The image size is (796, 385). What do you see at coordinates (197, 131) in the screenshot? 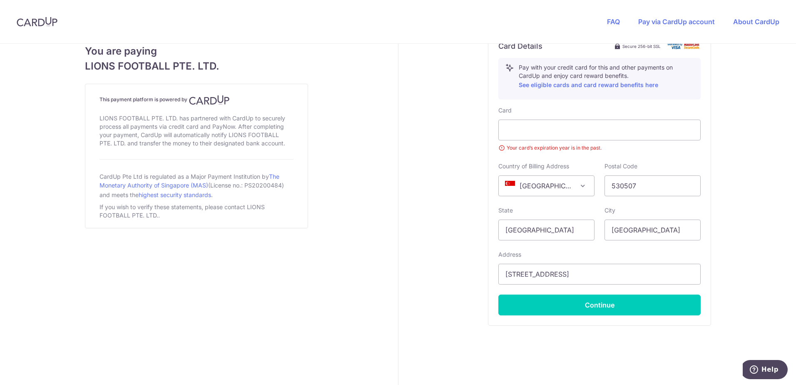
I see `div: LIONS FOOTBALL PTE. LTD. has partnered with CardUp to securely process all payments via credit ca...` at bounding box center [197, 131].